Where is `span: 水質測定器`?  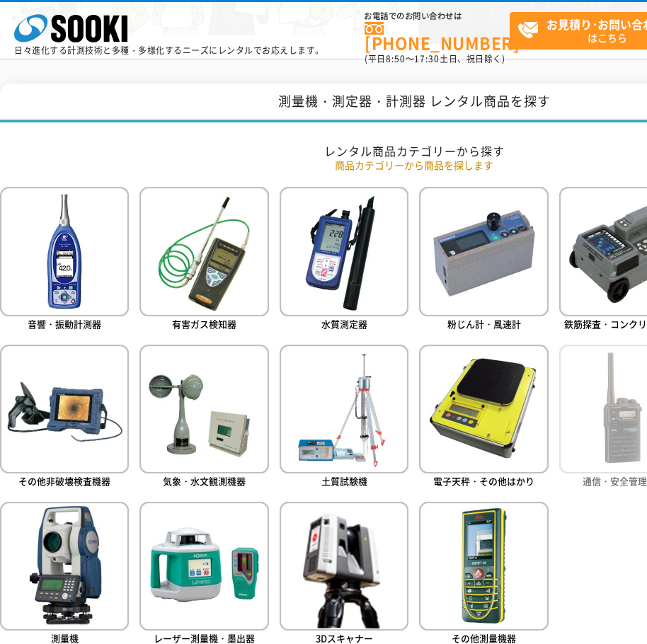
span: 水質測定器 is located at coordinates (344, 323).